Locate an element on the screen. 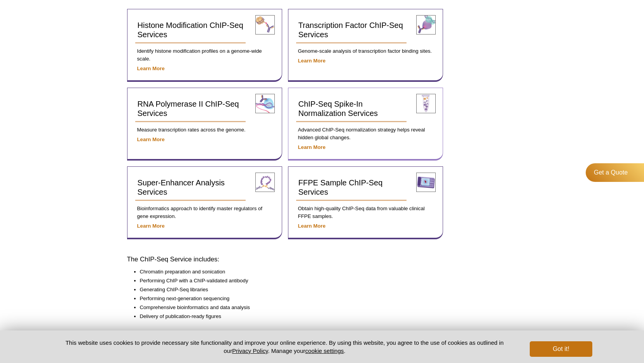  img: FFPE ChIP-Seq is located at coordinates (426, 182).